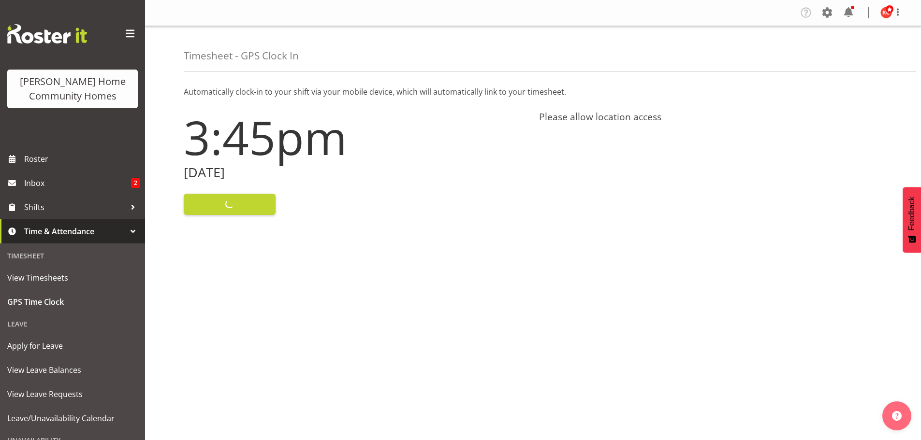 The image size is (921, 440). I want to click on span: GPS Time Clock, so click(73, 302).